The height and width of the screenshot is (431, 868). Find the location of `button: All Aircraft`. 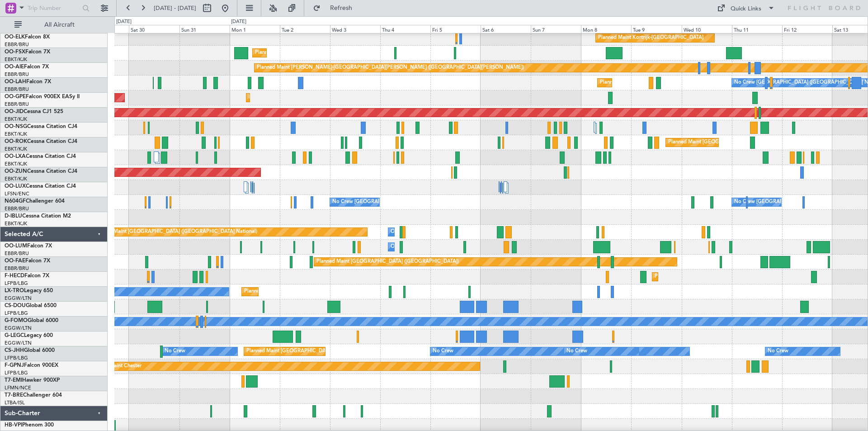

button: All Aircraft is located at coordinates (54, 25).